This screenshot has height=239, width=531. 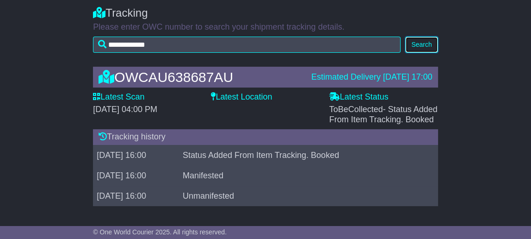 What do you see at coordinates (265, 13) in the screenshot?
I see `div: Tracking` at bounding box center [265, 13].